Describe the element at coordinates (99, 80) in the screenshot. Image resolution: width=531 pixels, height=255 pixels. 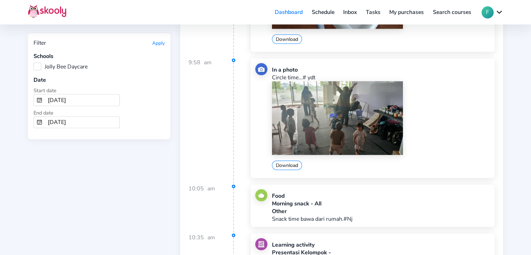
I see `div: Date` at that location.